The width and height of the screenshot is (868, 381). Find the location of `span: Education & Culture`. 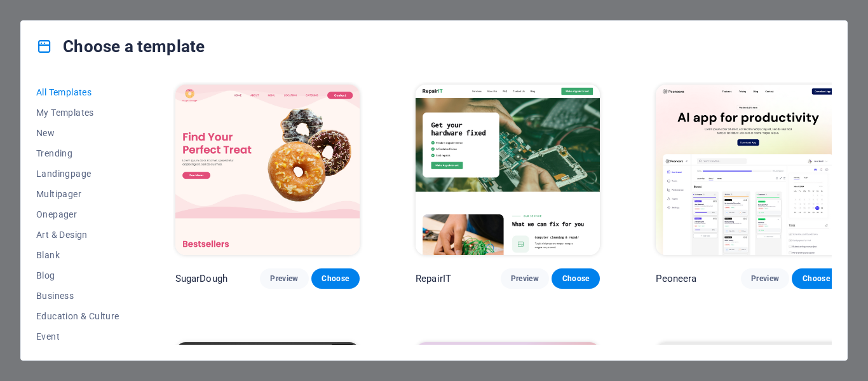

span: Education & Culture is located at coordinates (77, 316).